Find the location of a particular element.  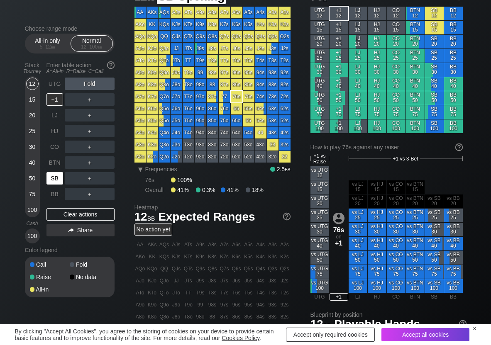

div: SB 50 is located at coordinates (434, 98).